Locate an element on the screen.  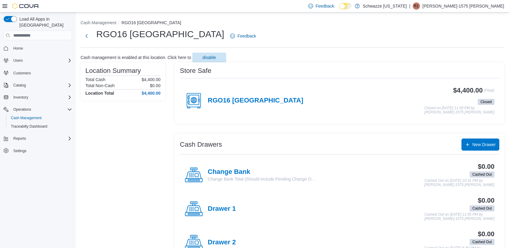
p: $4,400.00 is located at coordinates (151, 80).